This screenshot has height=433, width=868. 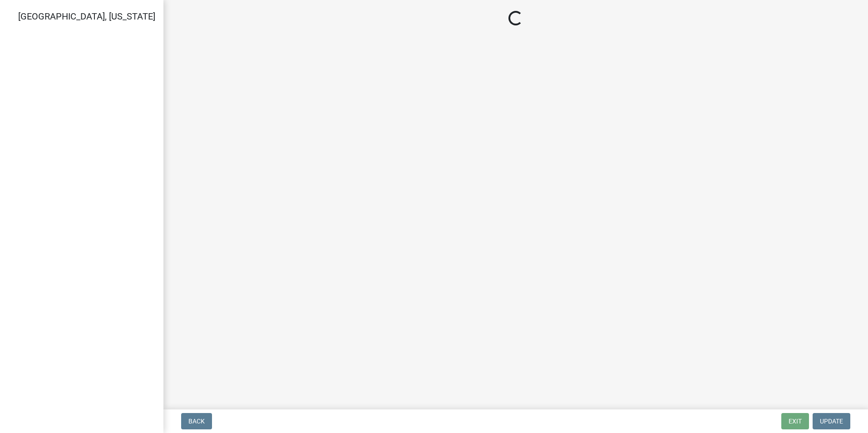 I want to click on span: Back, so click(x=196, y=422).